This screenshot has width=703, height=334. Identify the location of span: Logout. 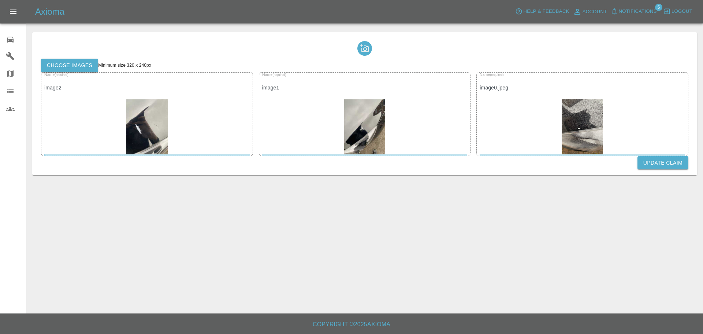
(682, 11).